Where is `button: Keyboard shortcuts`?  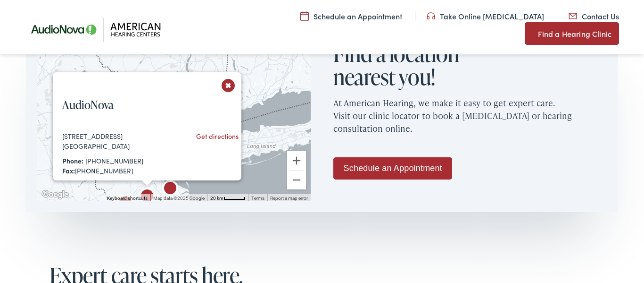 button: Keyboard shortcuts is located at coordinates (127, 198).